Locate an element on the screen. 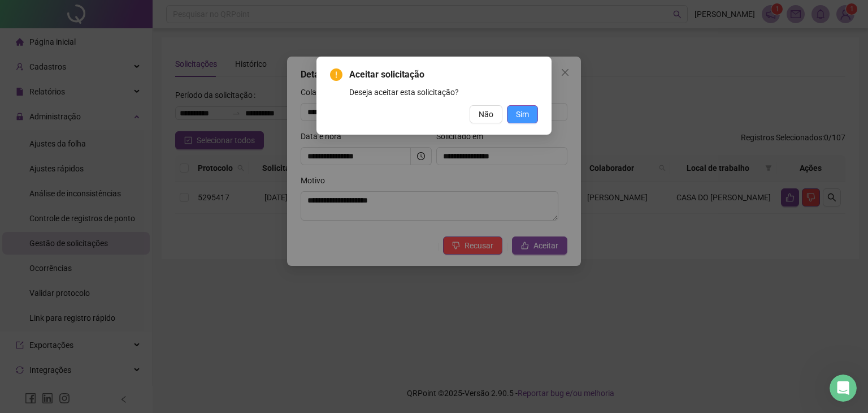  button: Sim is located at coordinates (522, 115).